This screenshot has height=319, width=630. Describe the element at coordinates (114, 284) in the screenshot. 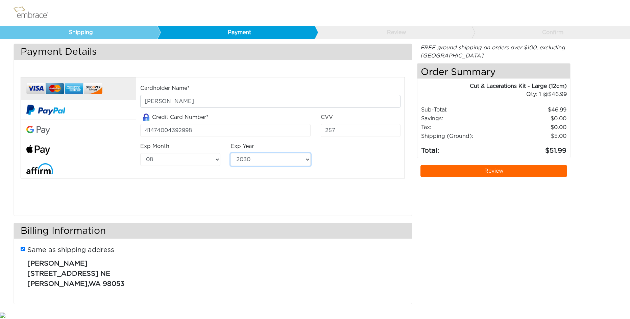

I see `span: 98053` at that location.